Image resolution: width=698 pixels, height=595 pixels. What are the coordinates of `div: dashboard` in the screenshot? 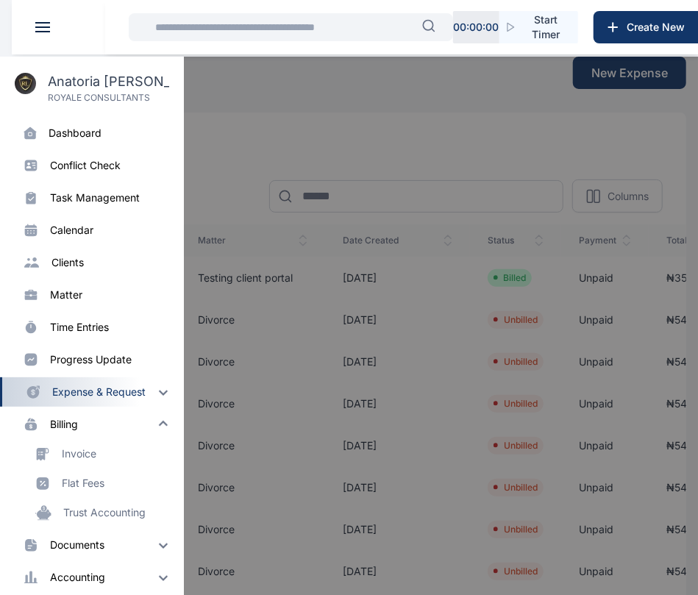 It's located at (75, 133).